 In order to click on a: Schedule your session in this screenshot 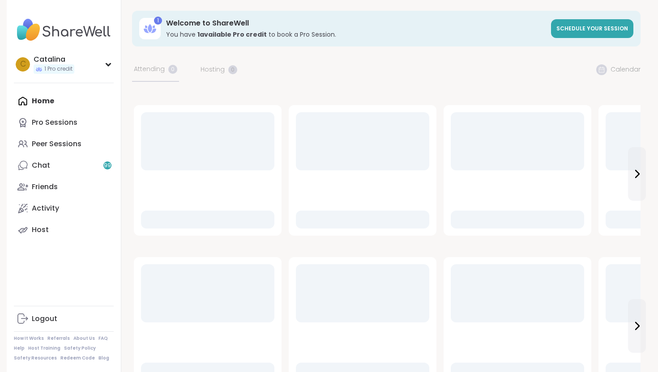, I will do `click(592, 29)`.